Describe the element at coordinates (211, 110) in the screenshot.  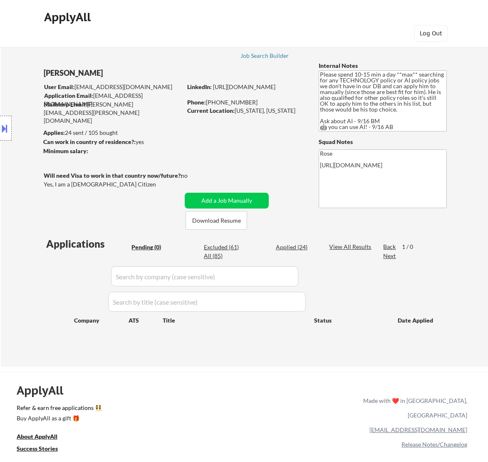
I see `strong: Current Location:` at that location.